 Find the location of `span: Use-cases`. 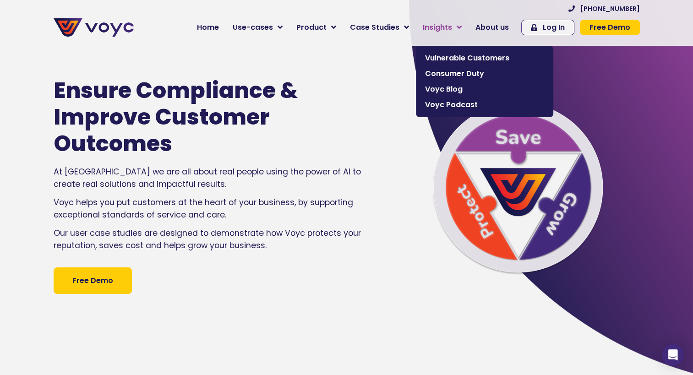

span: Use-cases is located at coordinates (253, 27).